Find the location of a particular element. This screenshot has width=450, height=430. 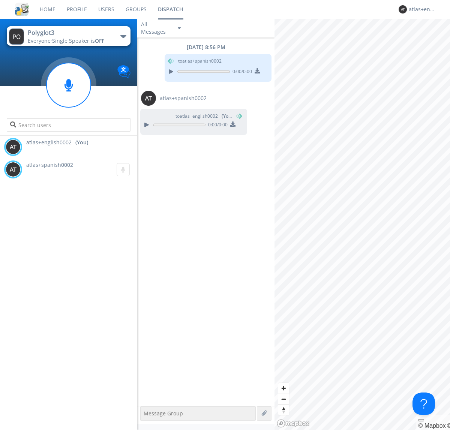

div: All Messages is located at coordinates (156, 28).